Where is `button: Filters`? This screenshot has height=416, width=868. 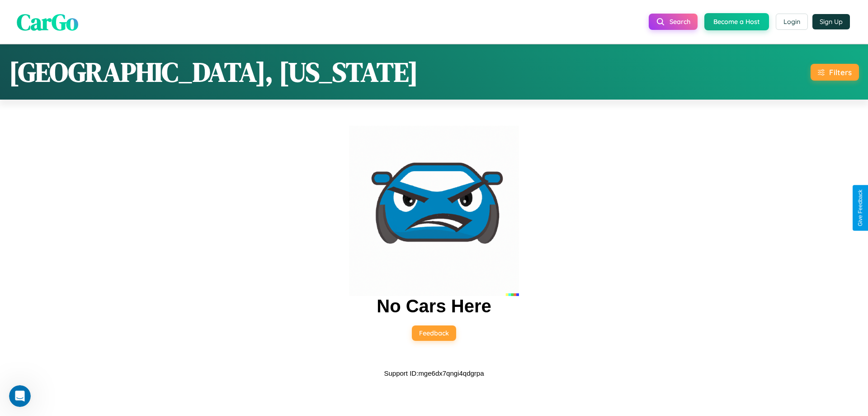 button: Filters is located at coordinates (834, 72).